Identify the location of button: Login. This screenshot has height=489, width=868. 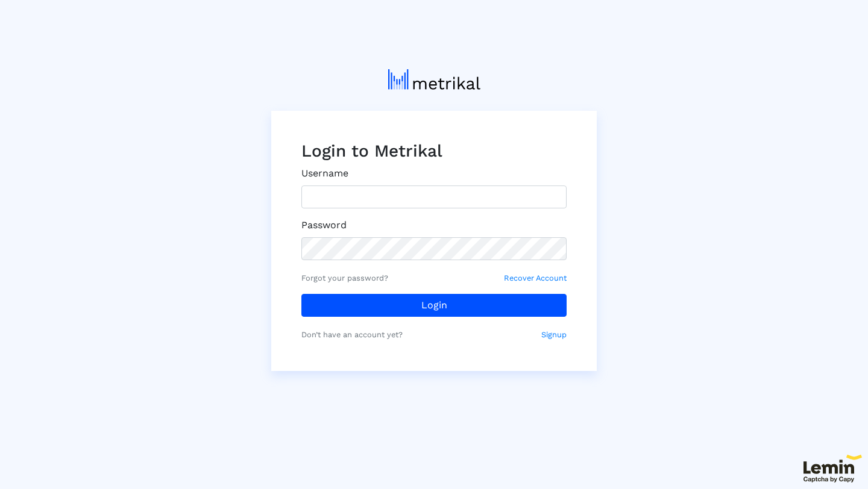
(434, 305).